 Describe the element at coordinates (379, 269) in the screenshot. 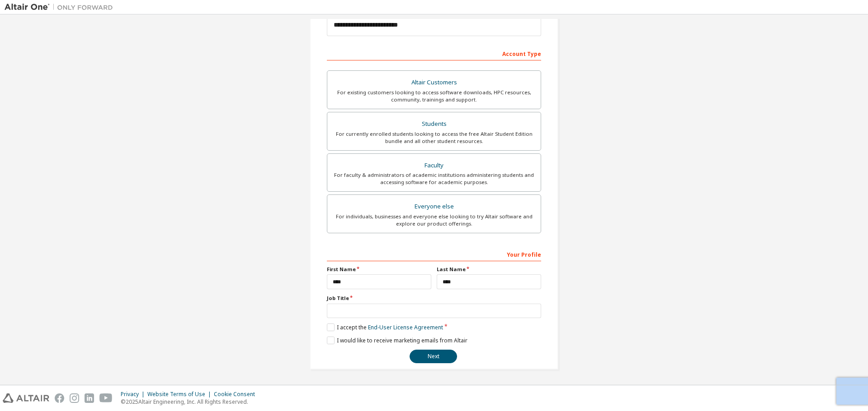

I see `label: First Name` at that location.